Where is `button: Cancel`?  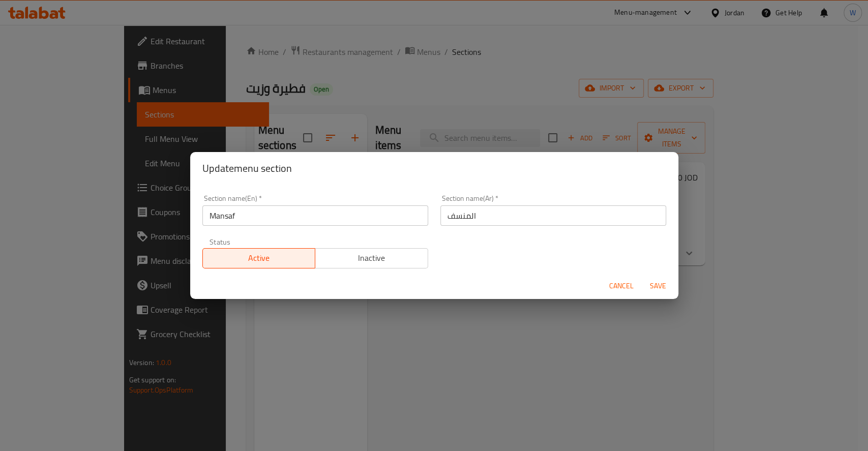 button: Cancel is located at coordinates (622, 286).